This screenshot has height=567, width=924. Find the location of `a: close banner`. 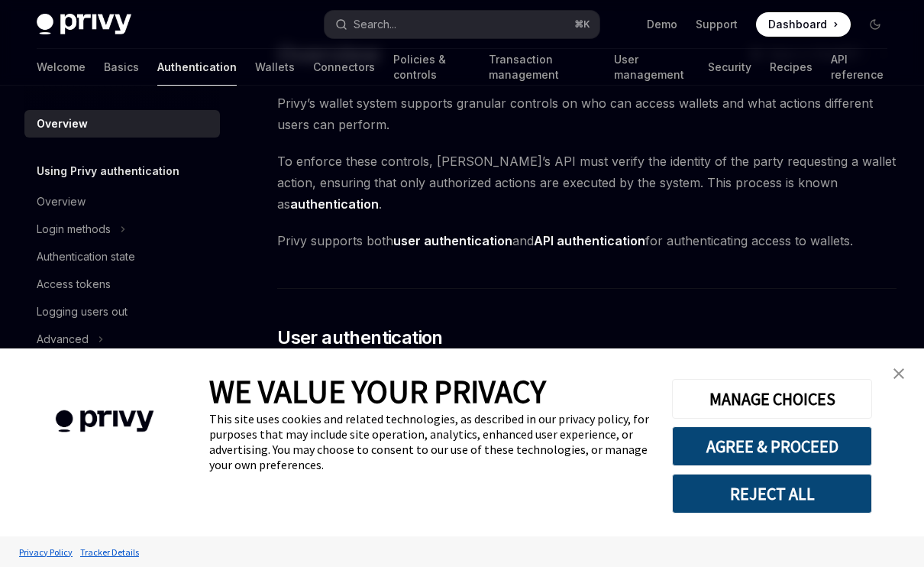

a: close banner is located at coordinates (898, 374).